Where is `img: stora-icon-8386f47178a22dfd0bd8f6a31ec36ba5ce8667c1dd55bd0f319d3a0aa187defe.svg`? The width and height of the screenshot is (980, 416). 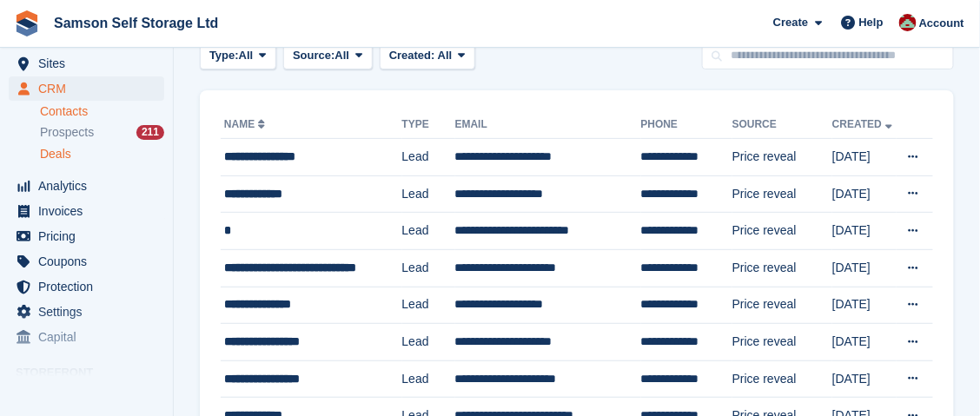
img: stora-icon-8386f47178a22dfd0bd8f6a31ec36ba5ce8667c1dd55bd0f319d3a0aa187defe.svg is located at coordinates (27, 24).